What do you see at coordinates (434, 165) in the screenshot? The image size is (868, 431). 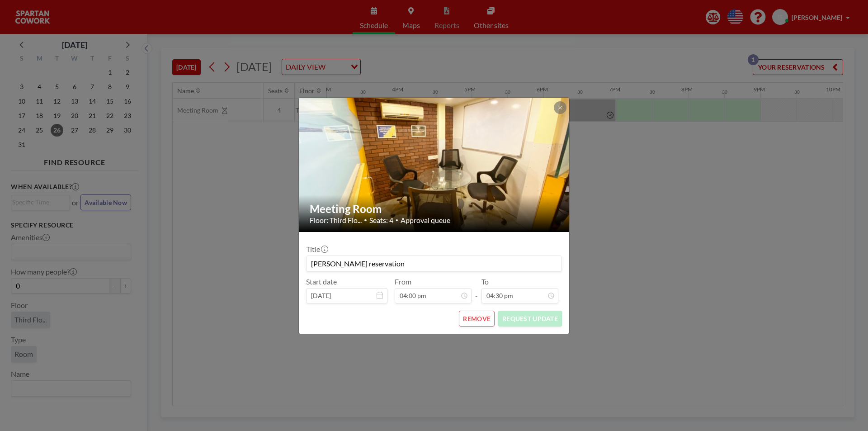 I see `img: 537.jpg` at bounding box center [434, 165].